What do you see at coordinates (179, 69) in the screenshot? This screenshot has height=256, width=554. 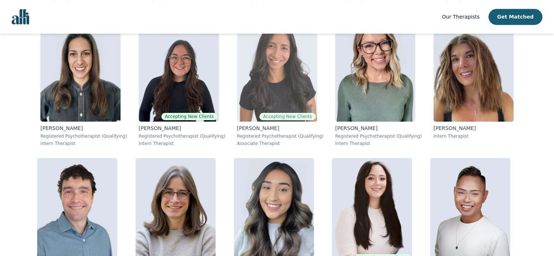 I see `img: Haile_Mcbride` at bounding box center [179, 69].